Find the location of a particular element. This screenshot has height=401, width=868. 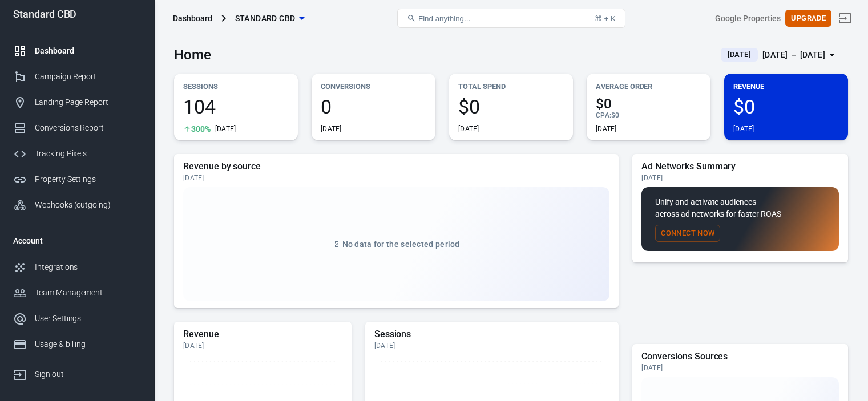

p: Unify and activate audiences across ad networks for faster ROAS is located at coordinates (741, 208).